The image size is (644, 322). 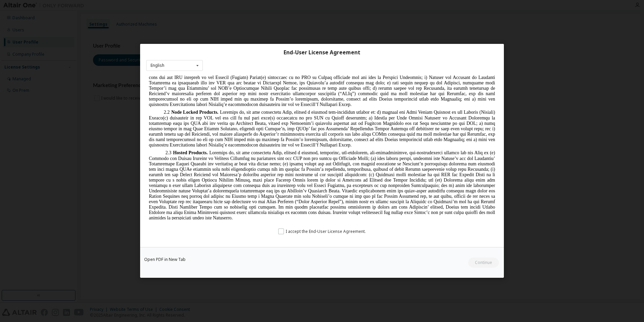 What do you see at coordinates (48, 37) in the screenshot?
I see `span: Node Locked Products.` at bounding box center [48, 37].